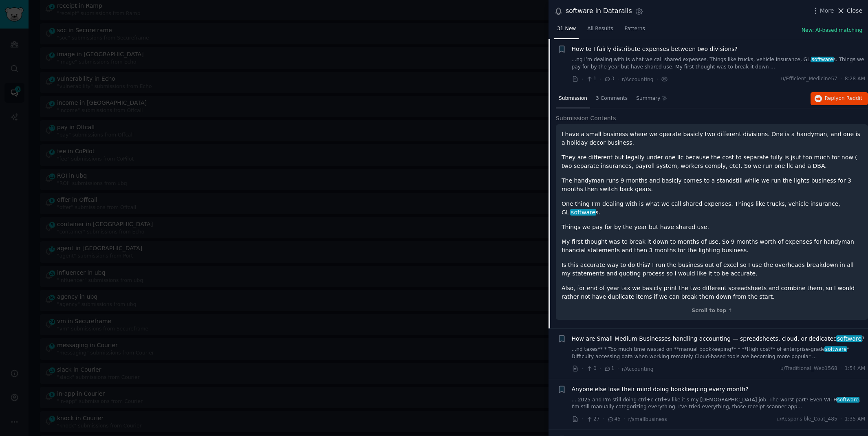 This screenshot has width=868, height=436. Describe the element at coordinates (609, 79) in the screenshot. I see `span: 3` at that location.